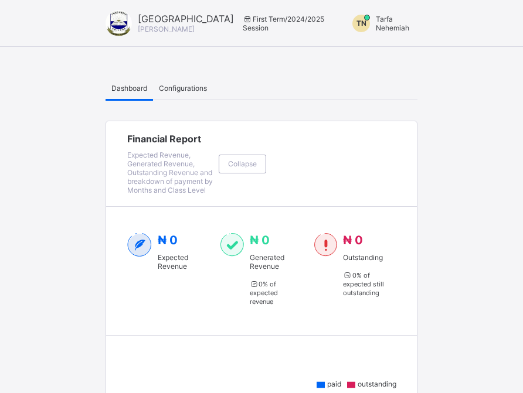 The image size is (523, 393). What do you see at coordinates (170, 139) in the screenshot?
I see `span: Financial Report` at bounding box center [170, 139].